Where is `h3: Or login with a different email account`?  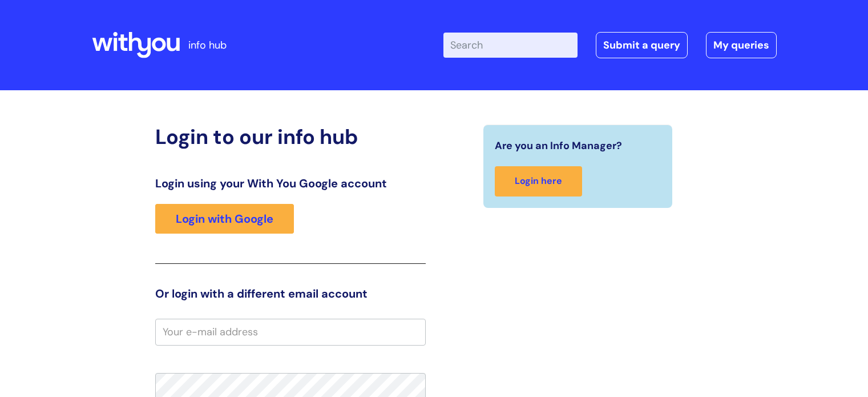
h3: Or login with a different email account is located at coordinates (291, 294).